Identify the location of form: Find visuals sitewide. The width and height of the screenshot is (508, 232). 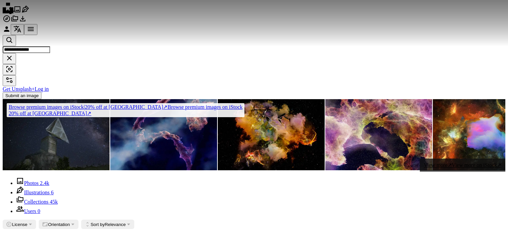
(254, 55).